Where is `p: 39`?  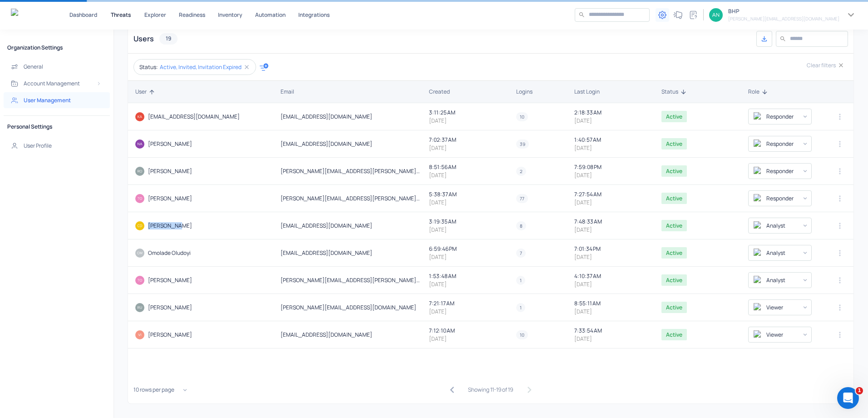
p: 39 is located at coordinates (523, 144).